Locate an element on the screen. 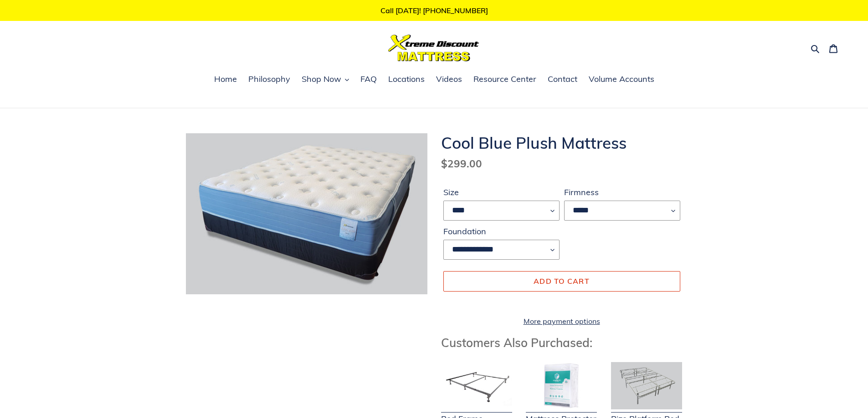 The image size is (868, 418). button: Add to cart is located at coordinates (561, 281).